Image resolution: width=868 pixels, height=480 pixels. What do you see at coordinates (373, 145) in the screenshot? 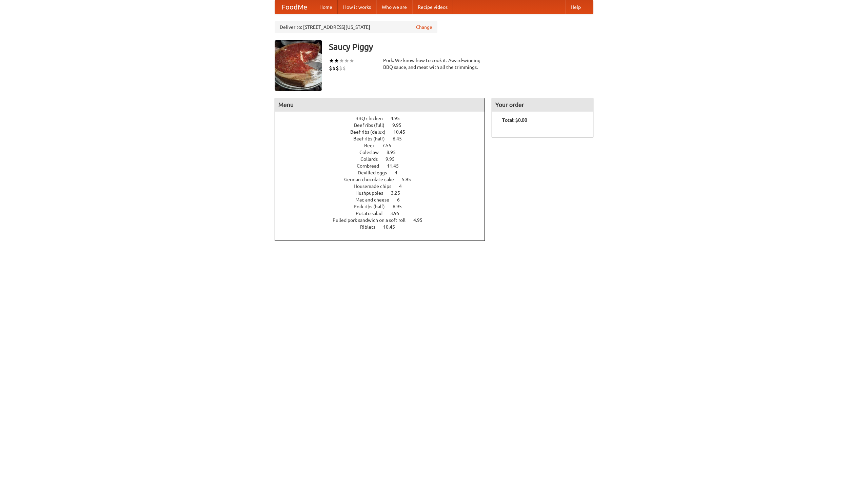
I see `span: Beer` at bounding box center [373, 145].